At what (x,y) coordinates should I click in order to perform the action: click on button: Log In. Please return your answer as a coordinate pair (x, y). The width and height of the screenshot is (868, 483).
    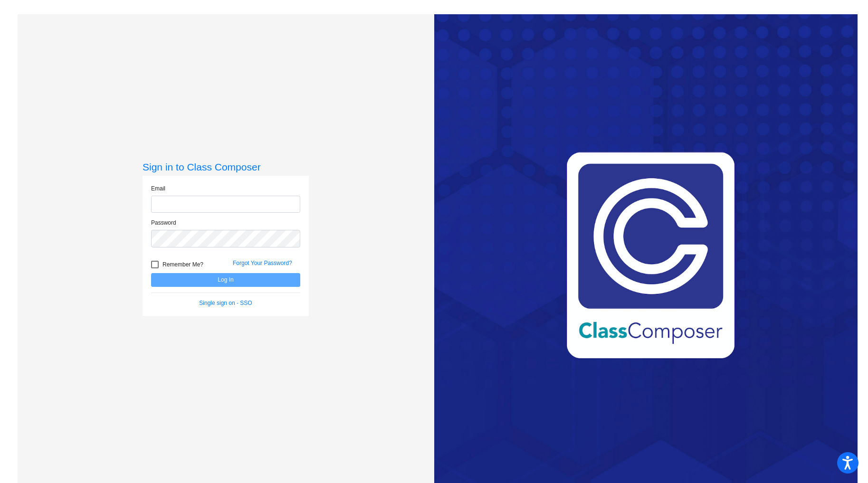
    Looking at the image, I should click on (225, 280).